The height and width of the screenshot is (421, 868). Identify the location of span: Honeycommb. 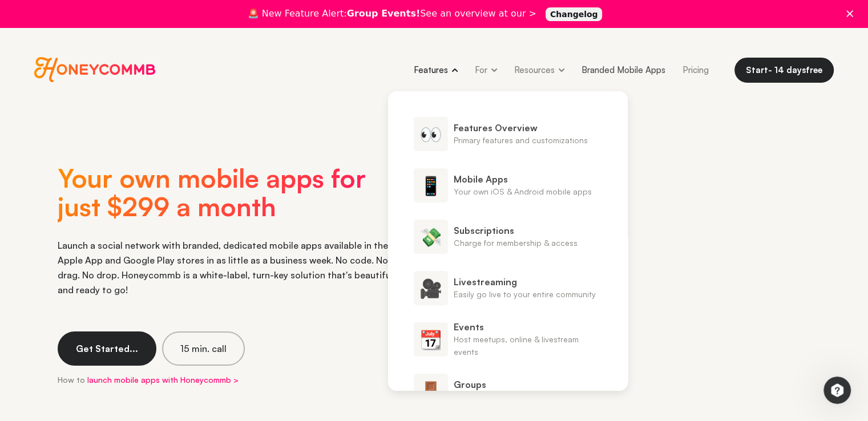
(95, 70).